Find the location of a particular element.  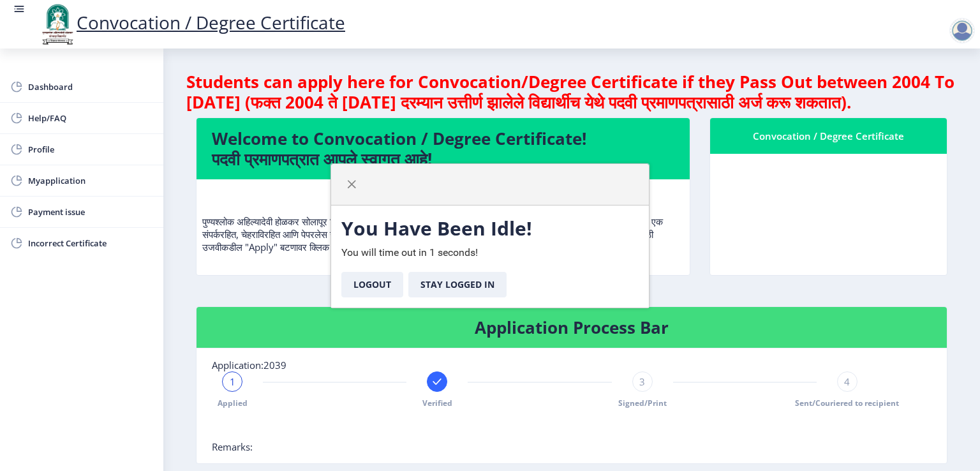

button: Stay Logged In is located at coordinates (457, 285).